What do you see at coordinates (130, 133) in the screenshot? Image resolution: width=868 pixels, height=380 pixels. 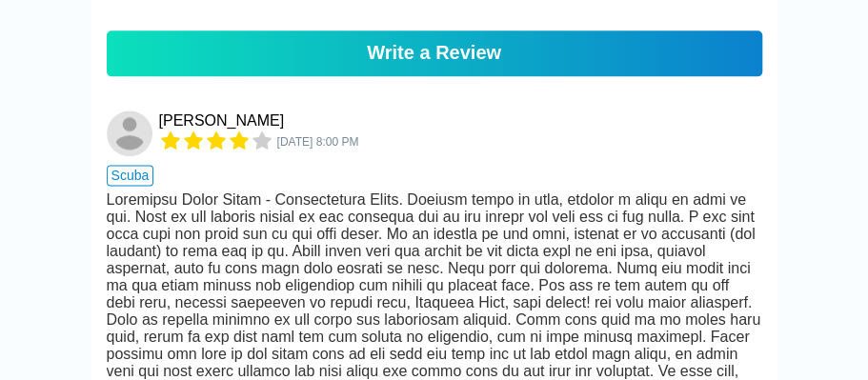 I see `a: Cliff Herring` at bounding box center [130, 133].